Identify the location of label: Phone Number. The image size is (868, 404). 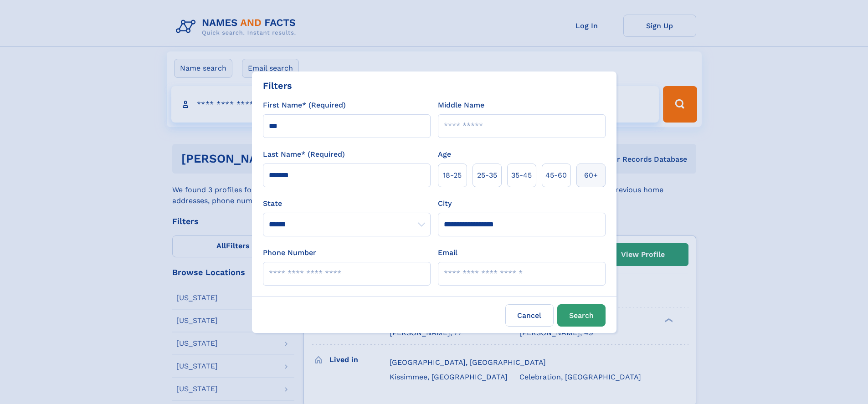
(290, 253).